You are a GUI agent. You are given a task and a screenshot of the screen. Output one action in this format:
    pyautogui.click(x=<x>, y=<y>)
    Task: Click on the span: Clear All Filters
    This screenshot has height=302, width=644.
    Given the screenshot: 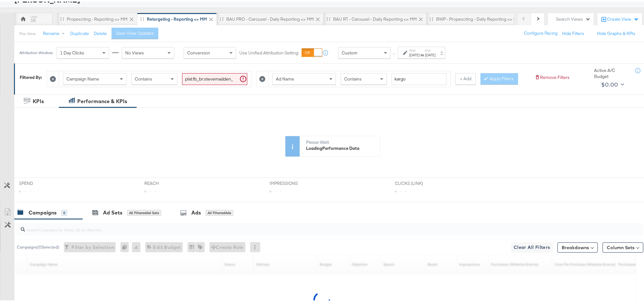 What is the action you would take?
    pyautogui.click(x=532, y=246)
    